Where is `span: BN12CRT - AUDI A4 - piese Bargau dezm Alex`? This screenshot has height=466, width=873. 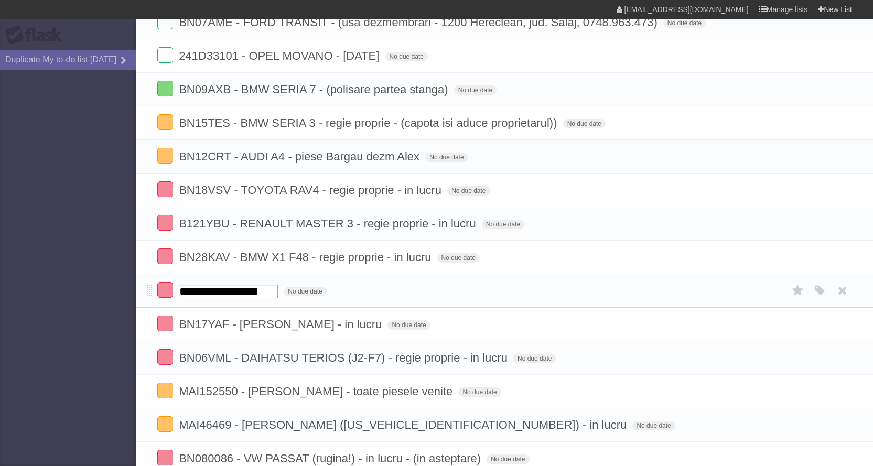 span: BN12CRT - AUDI A4 - piese Bargau dezm Alex is located at coordinates (300, 156).